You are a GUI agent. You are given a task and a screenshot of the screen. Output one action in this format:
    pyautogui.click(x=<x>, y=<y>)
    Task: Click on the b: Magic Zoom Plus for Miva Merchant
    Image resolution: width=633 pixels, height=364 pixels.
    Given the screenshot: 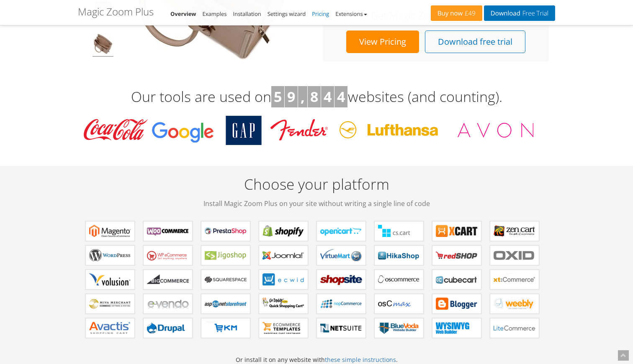 What is the action you would take?
    pyautogui.click(x=110, y=304)
    